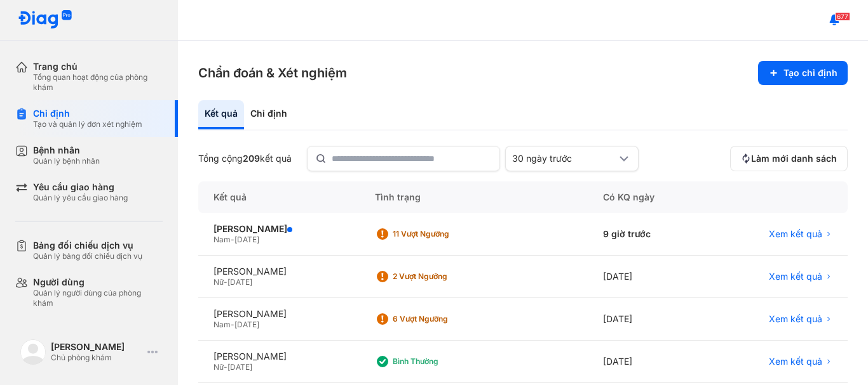 Image resolution: width=868 pixels, height=385 pixels. I want to click on span: Làm mới danh sách, so click(794, 158).